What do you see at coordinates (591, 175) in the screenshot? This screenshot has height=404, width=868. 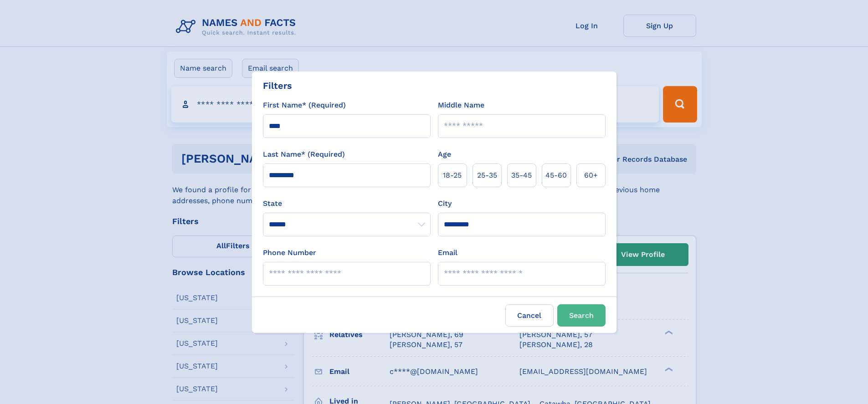 I see `span: 60+` at bounding box center [591, 175].